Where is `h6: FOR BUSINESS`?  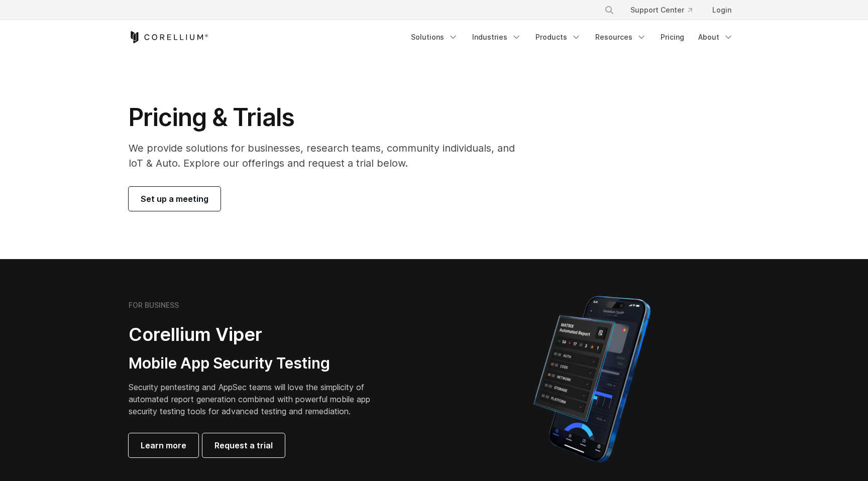
h6: FOR BUSINESS is located at coordinates (154, 305).